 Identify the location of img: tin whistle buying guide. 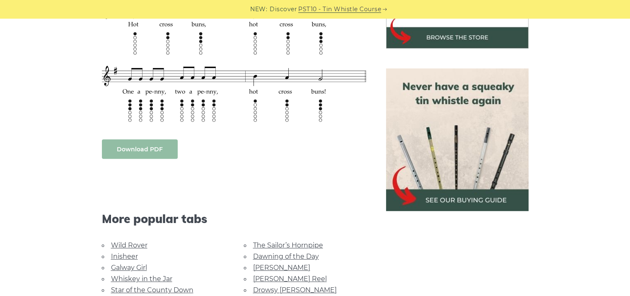
(457, 140).